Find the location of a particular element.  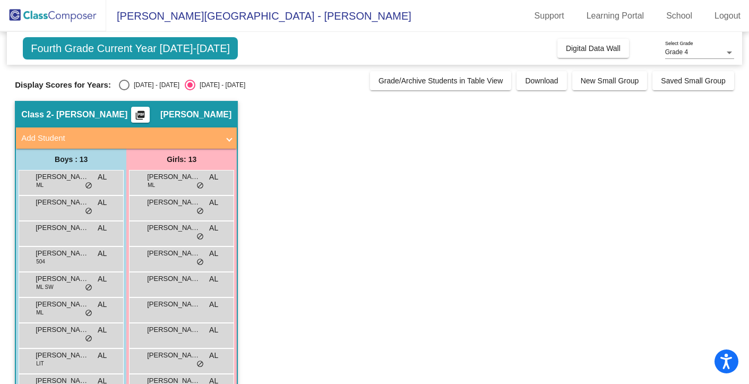

span: New Small Group is located at coordinates (610, 81).